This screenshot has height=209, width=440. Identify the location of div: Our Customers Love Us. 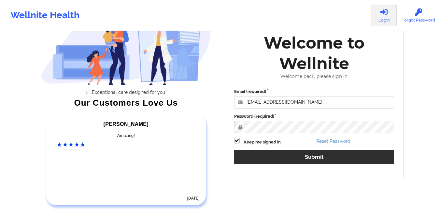
(126, 103).